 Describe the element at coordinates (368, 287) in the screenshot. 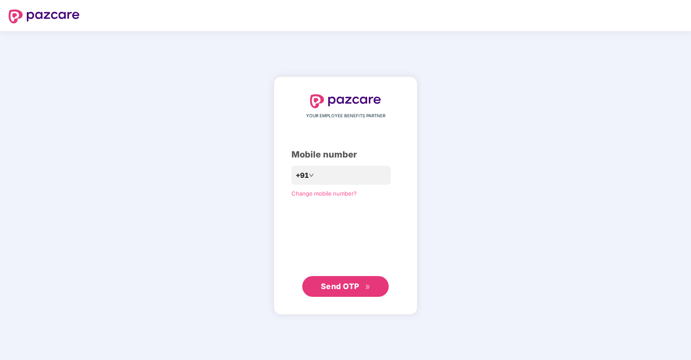

I see `span: double-right` at that location.